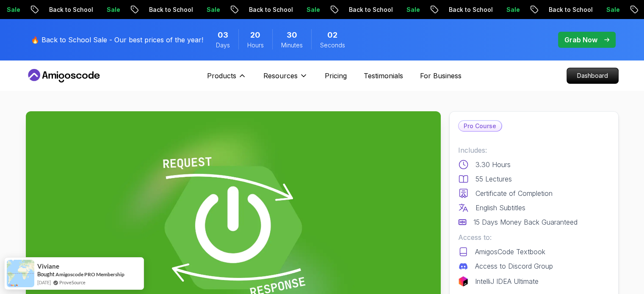  Describe the element at coordinates (441, 76) in the screenshot. I see `p: For Business` at that location.